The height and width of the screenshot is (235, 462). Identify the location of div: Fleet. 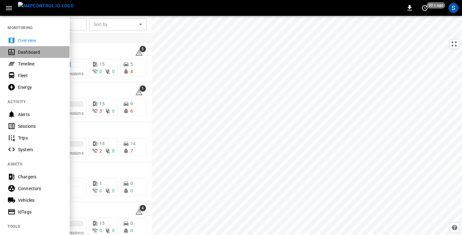
(40, 76).